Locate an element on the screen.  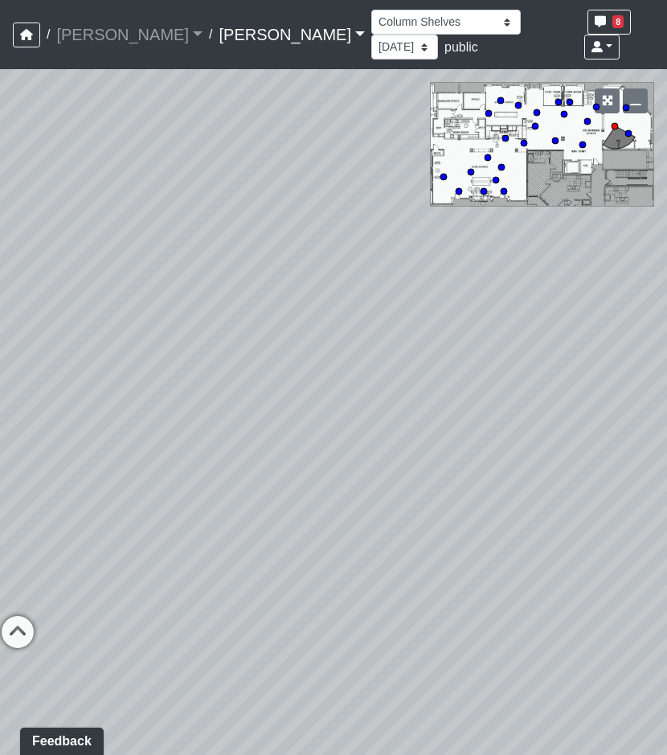
span: public is located at coordinates (461, 47).